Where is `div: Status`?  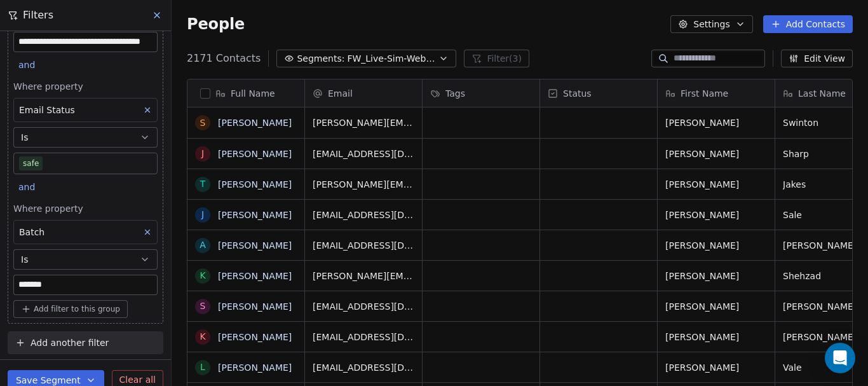 div: Status is located at coordinates (599, 93).